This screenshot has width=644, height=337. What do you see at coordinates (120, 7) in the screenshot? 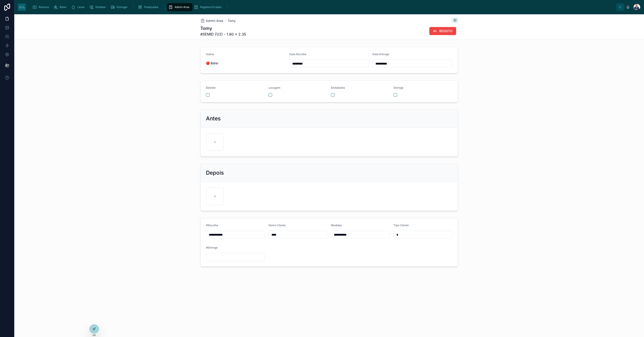
I see `a: Entregar` at bounding box center [120, 7].